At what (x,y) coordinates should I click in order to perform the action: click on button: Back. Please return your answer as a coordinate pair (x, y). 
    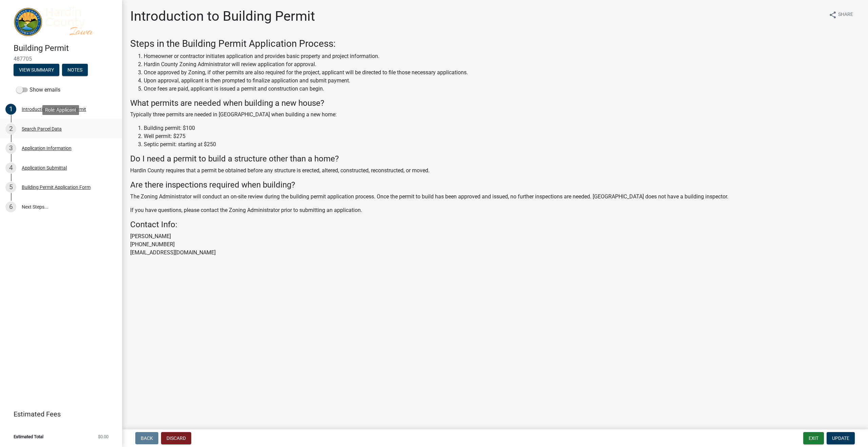
    Looking at the image, I should click on (147, 438).